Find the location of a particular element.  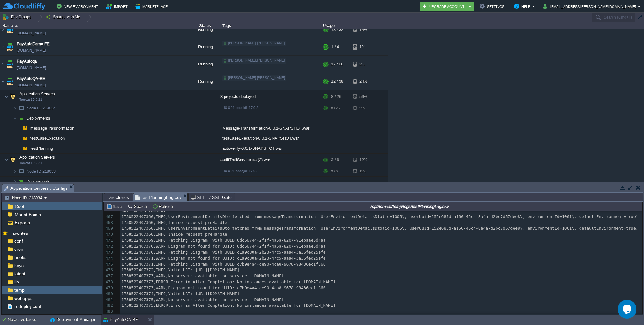

span: PayAutoQA-BE is located at coordinates (31, 79).